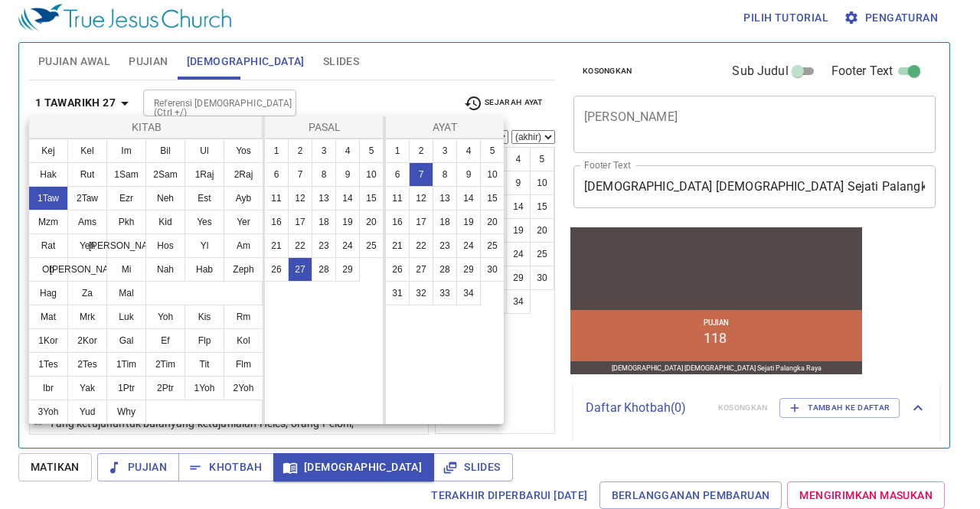 The image size is (980, 509). Describe the element at coordinates (244, 269) in the screenshot. I see `button: Zeph` at that location.